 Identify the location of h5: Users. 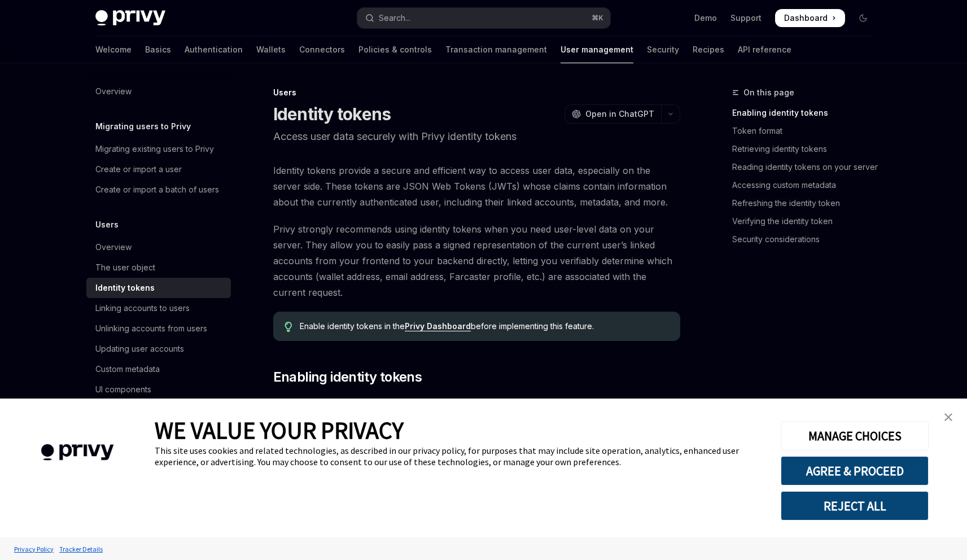
(107, 225).